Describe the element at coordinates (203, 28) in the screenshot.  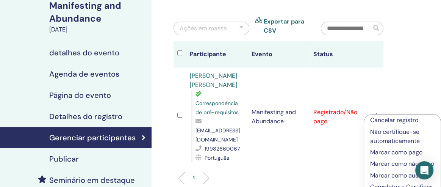
I see `div: Ações em massa` at that location.